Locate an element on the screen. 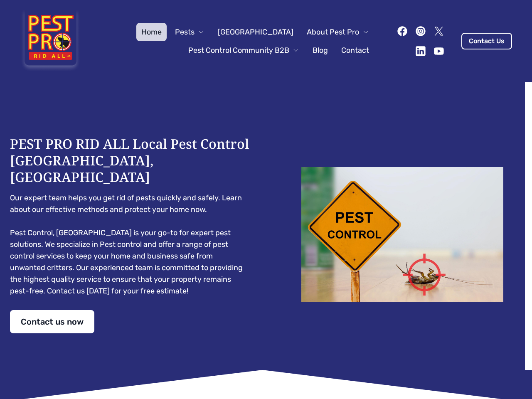 The width and height of the screenshot is (532, 399). pre: Our expert team helps you get rid of pests quickly and safely. Learn about our effective methods ... is located at coordinates (130, 245).